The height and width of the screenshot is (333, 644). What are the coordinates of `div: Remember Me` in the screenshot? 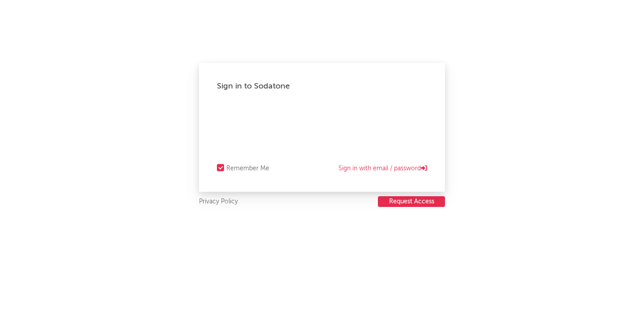 It's located at (248, 169).